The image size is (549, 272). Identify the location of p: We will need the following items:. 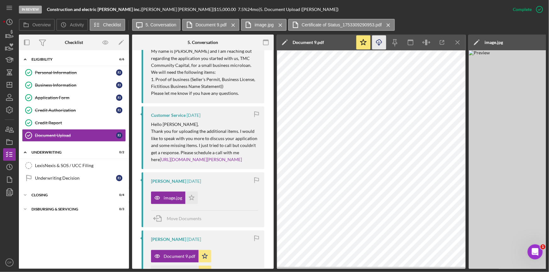
(204, 72).